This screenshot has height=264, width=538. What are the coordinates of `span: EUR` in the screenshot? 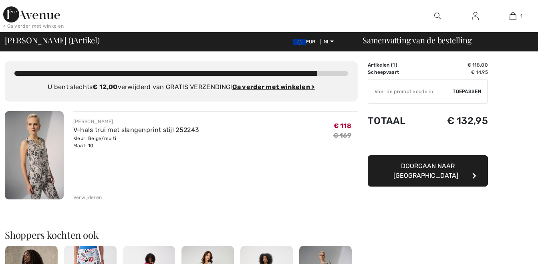 It's located at (306, 42).